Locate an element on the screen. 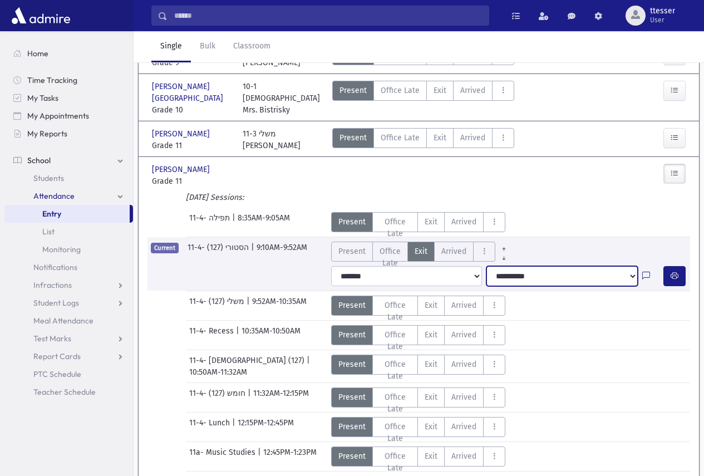 The width and height of the screenshot is (704, 476). a: All Prior is located at coordinates (503, 246).